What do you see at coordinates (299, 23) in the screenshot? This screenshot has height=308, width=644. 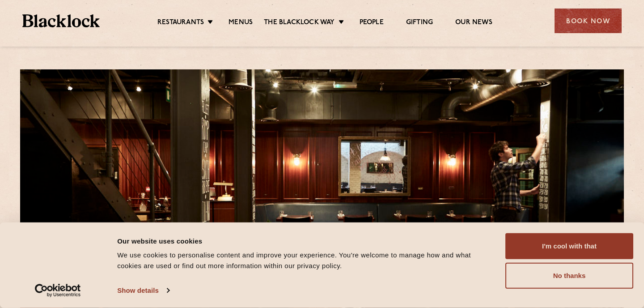 I see `a: The Blacklock Way` at bounding box center [299, 23].